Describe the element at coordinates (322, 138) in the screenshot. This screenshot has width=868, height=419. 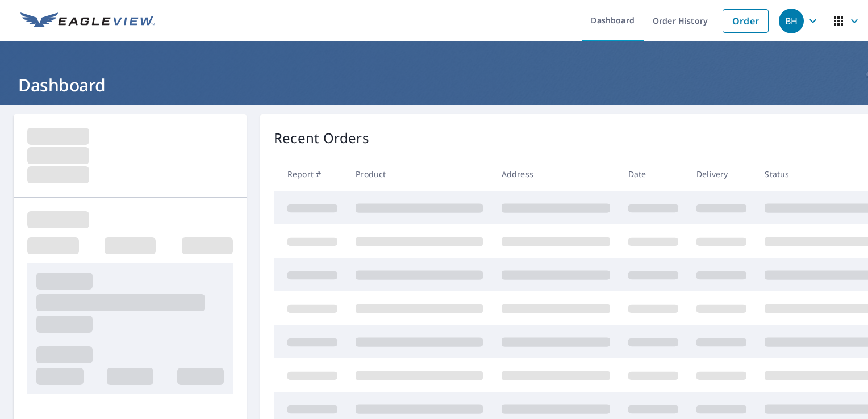
I see `p: Recent Orders` at that location.